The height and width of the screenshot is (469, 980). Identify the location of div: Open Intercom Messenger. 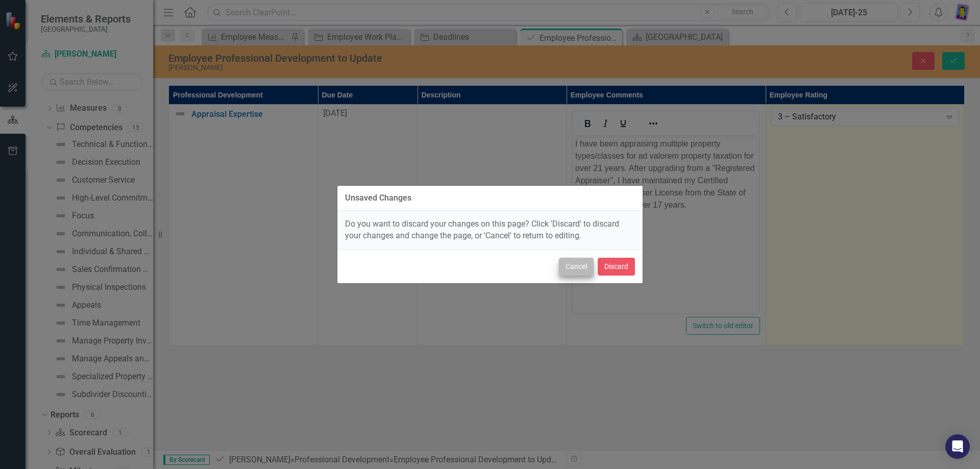
(957, 446).